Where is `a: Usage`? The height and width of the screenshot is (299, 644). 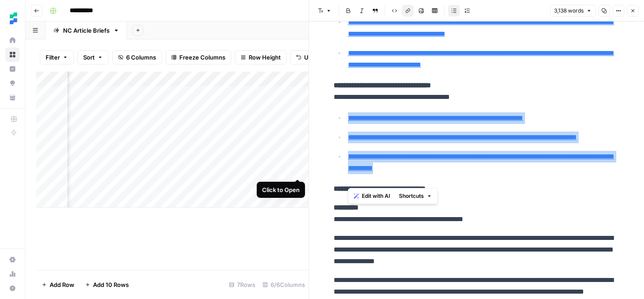
a: Usage is located at coordinates (12, 274).